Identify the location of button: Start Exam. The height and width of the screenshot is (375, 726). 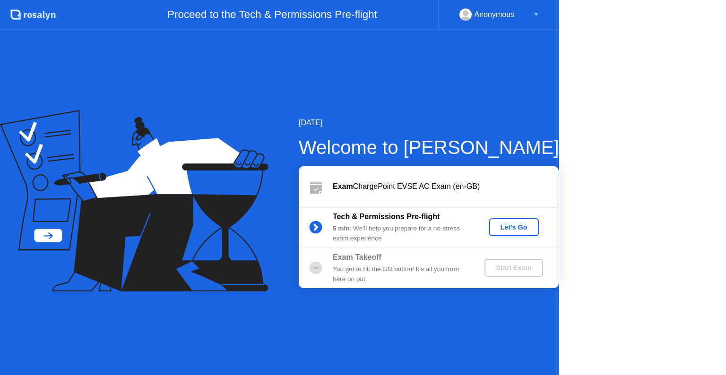
(513, 268).